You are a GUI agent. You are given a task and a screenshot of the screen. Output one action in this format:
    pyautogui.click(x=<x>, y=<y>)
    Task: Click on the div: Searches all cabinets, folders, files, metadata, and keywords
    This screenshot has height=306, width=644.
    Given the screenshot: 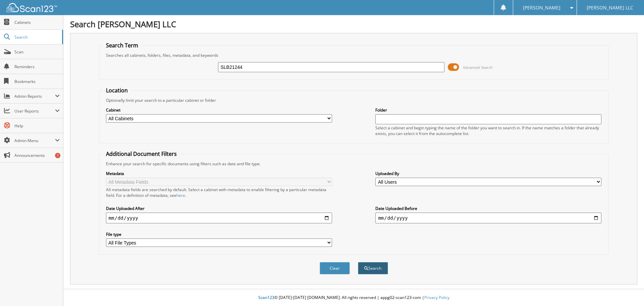 What is the action you would take?
    pyautogui.click(x=354, y=55)
    